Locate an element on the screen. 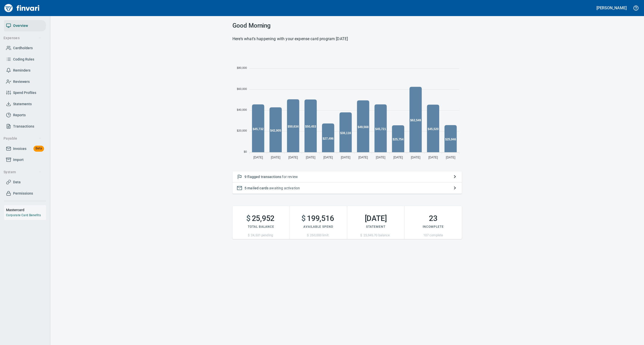 The image size is (644, 345). span: Invoices is located at coordinates (19, 149).